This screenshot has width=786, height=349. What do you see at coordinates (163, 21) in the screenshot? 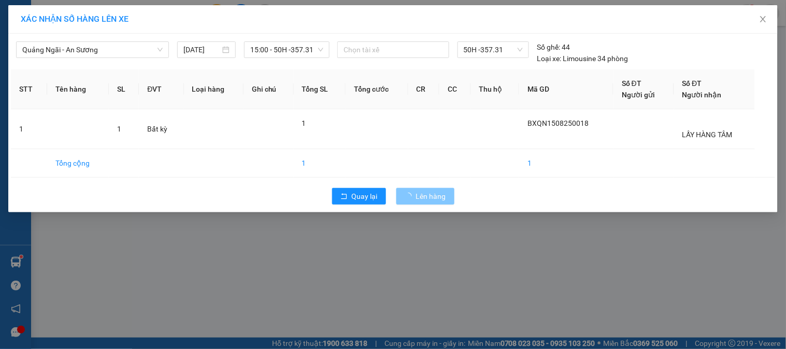
I see `div: Bến xe Miền Đông` at bounding box center [163, 21].